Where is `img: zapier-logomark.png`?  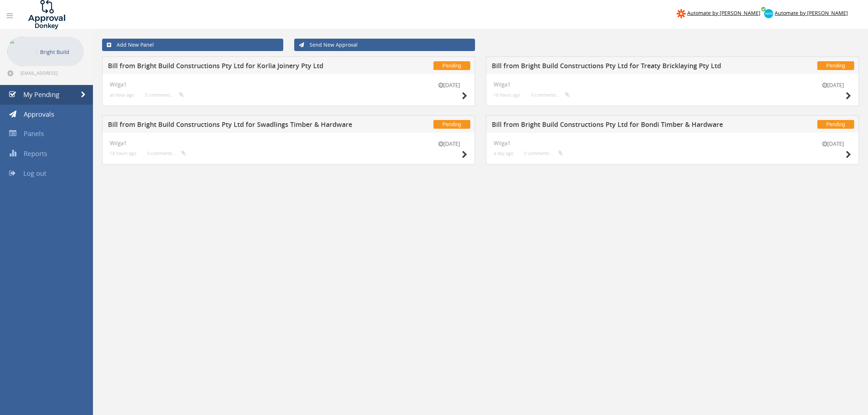
img: zapier-logomark.png is located at coordinates (681, 13).